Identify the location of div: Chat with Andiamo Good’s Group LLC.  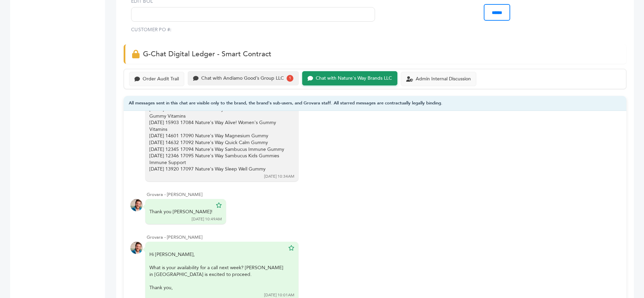
(243, 78).